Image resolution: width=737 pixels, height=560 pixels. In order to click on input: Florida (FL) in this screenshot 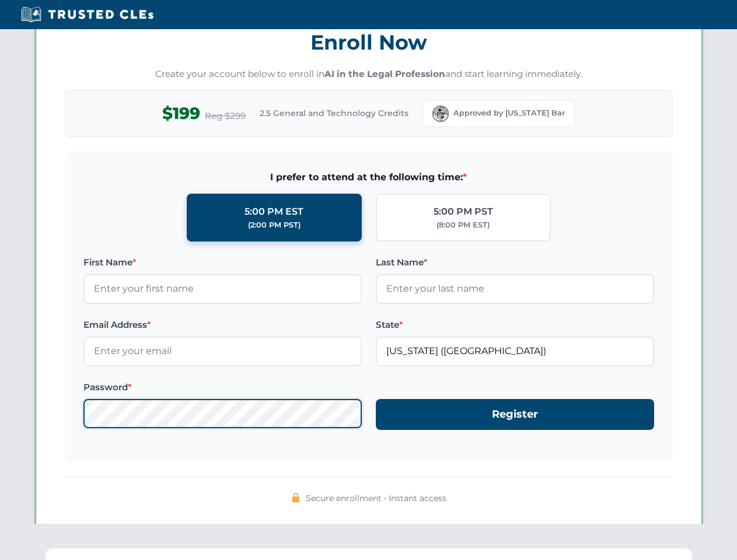, I will do `click(515, 351)`.